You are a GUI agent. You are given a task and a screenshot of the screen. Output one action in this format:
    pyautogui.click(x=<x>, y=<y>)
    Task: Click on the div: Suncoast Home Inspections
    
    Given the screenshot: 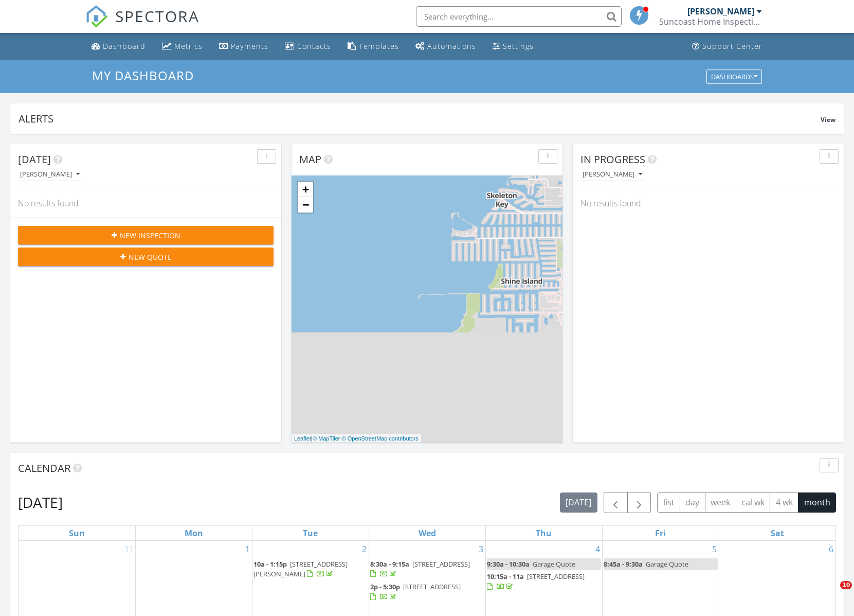 What is the action you would take?
    pyautogui.click(x=711, y=21)
    